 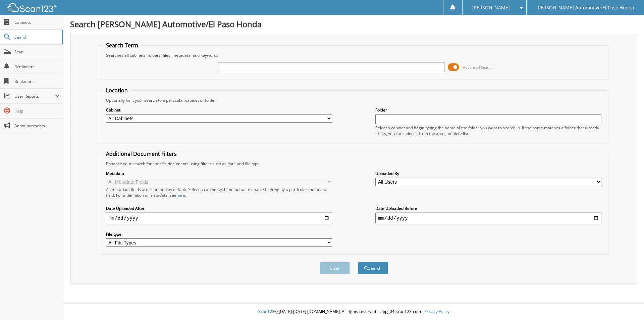 I want to click on span: Advanced Search, so click(x=478, y=67).